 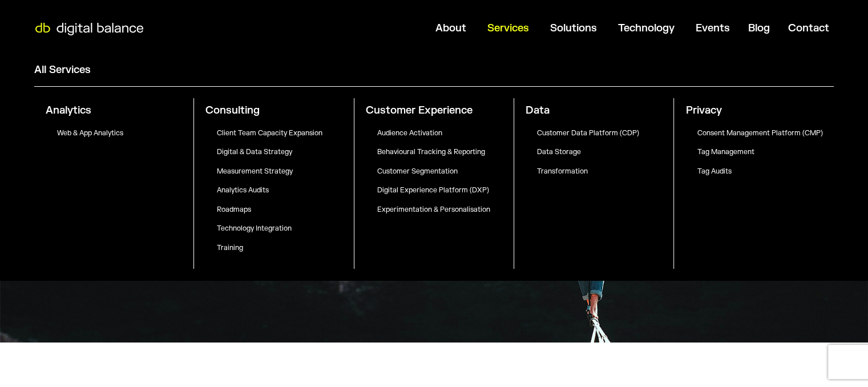 What do you see at coordinates (119, 110) in the screenshot?
I see `h3: Analytics` at bounding box center [119, 110].